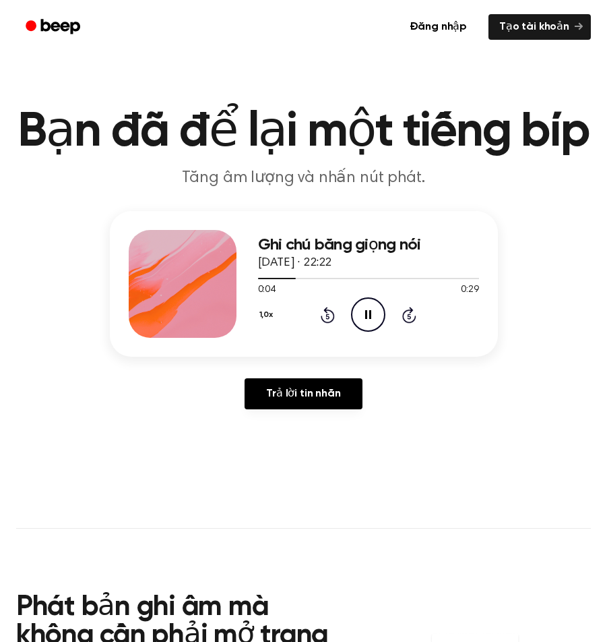  I want to click on a: Tiếng bíp, so click(54, 27).